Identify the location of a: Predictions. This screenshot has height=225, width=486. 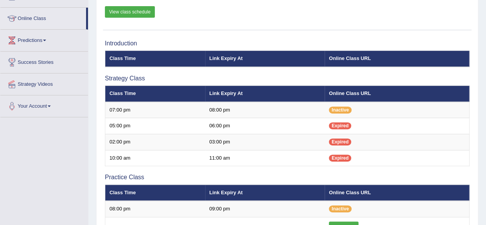
(44, 39).